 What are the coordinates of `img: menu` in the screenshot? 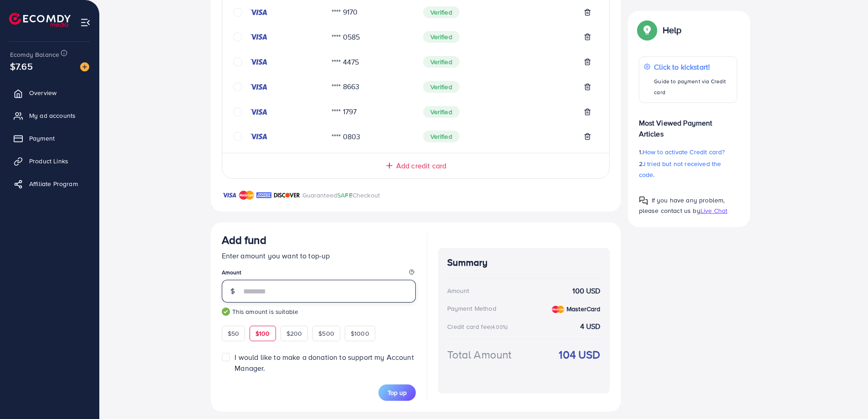 It's located at (85, 22).